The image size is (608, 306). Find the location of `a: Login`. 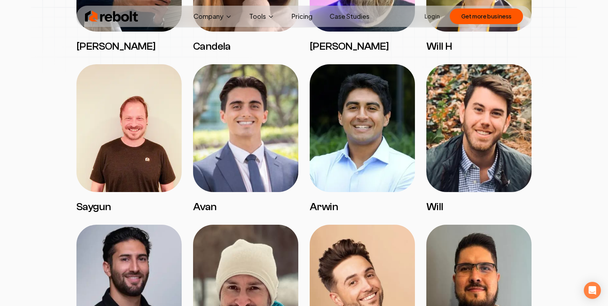

a: Login is located at coordinates (432, 16).